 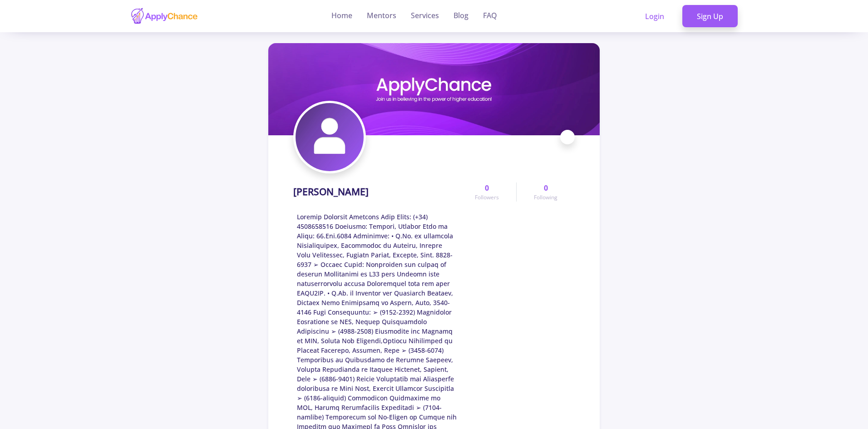 I want to click on a: Login, so click(x=655, y=17).